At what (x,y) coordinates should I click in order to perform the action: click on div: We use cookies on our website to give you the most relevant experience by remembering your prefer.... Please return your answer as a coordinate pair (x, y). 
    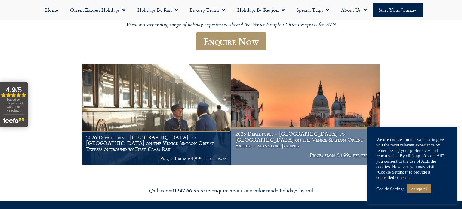
    Looking at the image, I should click on (413, 159).